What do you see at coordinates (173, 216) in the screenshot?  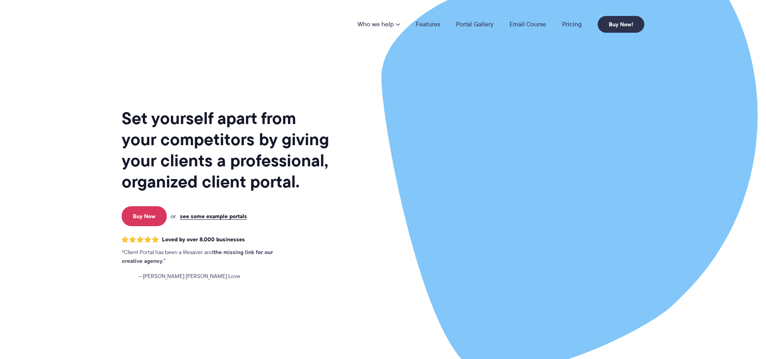 I see `span: or` at bounding box center [173, 216].